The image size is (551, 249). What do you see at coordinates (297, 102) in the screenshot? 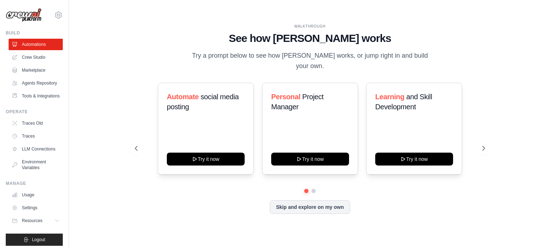
I see `span: Project Manager` at bounding box center [297, 102].